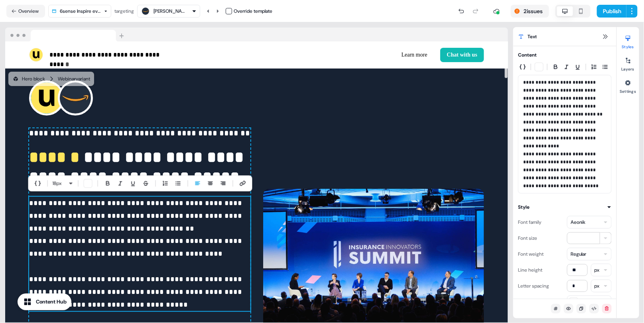 Image resolution: width=644 pixels, height=323 pixels. Describe the element at coordinates (565, 207) in the screenshot. I see `button: Style` at that location.